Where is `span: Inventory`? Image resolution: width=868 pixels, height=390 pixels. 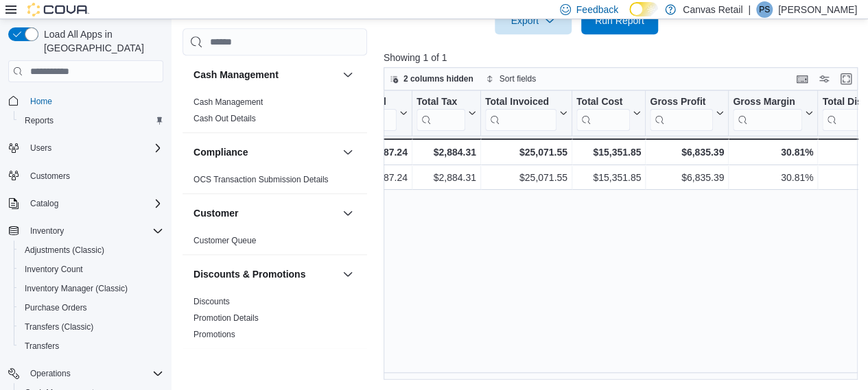 span: Inventory is located at coordinates (46, 231).